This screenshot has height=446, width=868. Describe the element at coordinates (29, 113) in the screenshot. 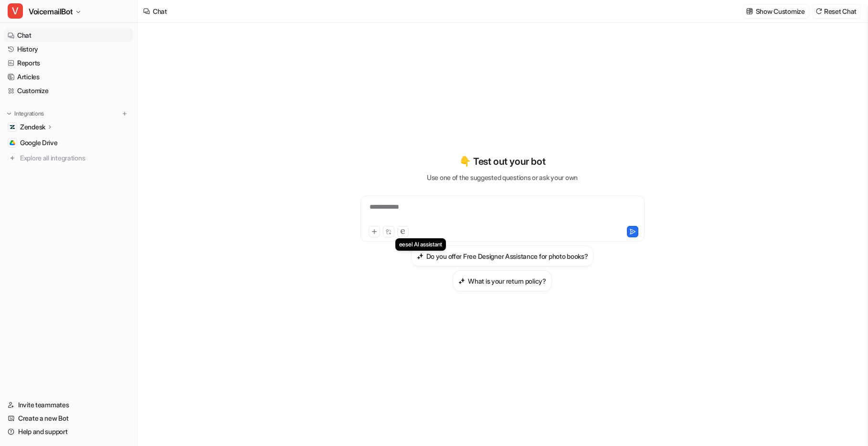

I see `p: Integrations` at that location.